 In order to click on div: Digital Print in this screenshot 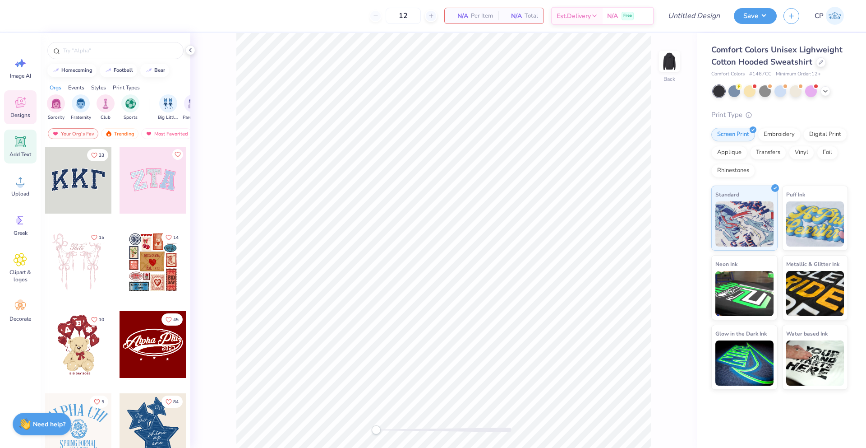, I will do `click(825, 134)`.